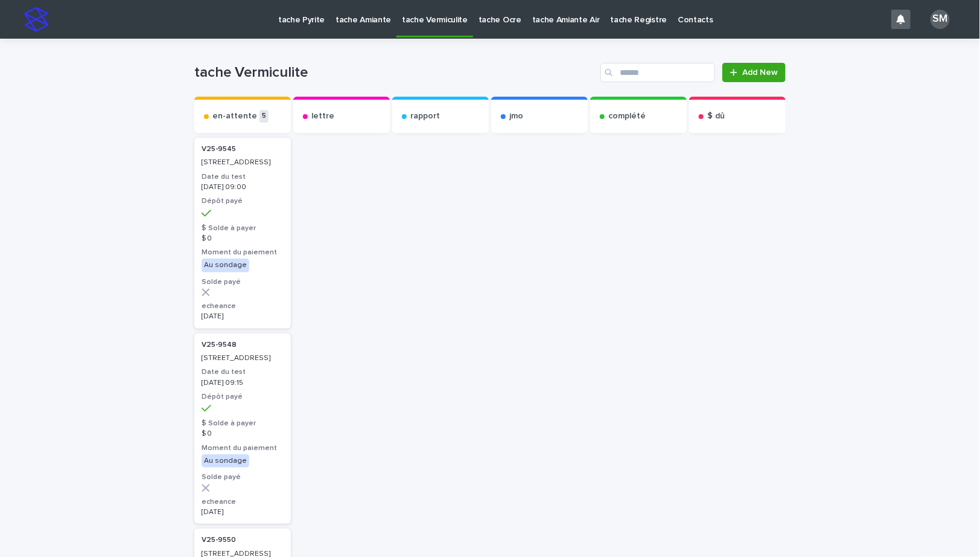 The image size is (980, 557). I want to click on p: en-attente, so click(234, 116).